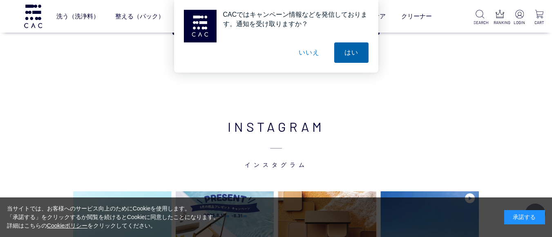 The width and height of the screenshot is (552, 237). I want to click on div: 承諾する, so click(524, 217).